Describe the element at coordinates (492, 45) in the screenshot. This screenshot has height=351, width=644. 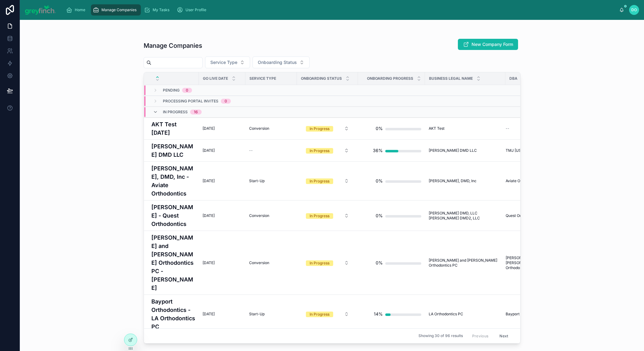
I see `span: New Company Form` at that location.